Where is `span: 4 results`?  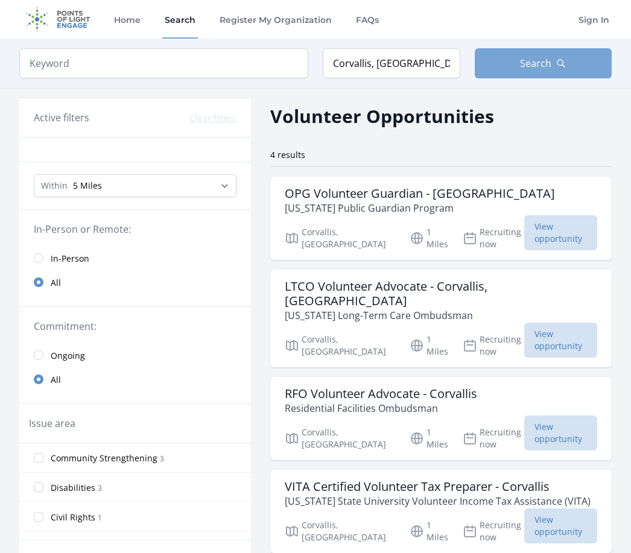 span: 4 results is located at coordinates (288, 154).